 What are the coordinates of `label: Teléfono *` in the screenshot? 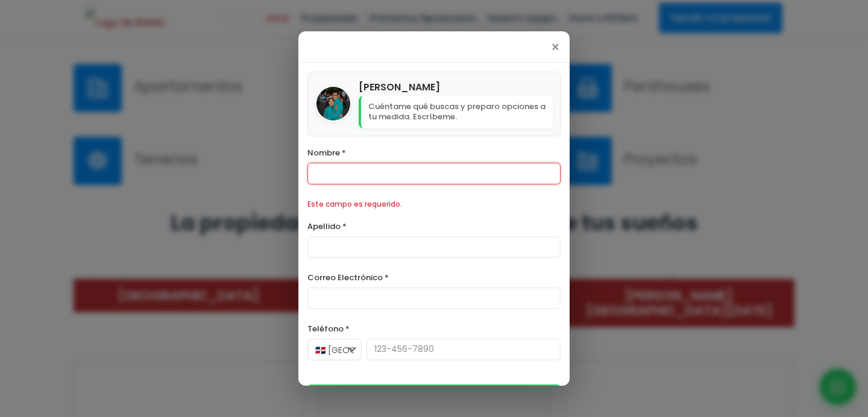 It's located at (434, 328).